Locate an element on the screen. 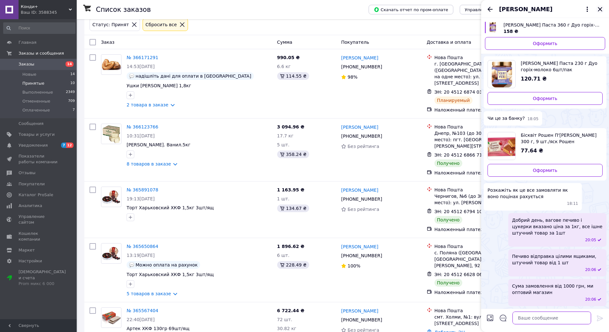 Image resolution: width=609 pixels, height=332 pixels. span: Новые is located at coordinates (29, 74).